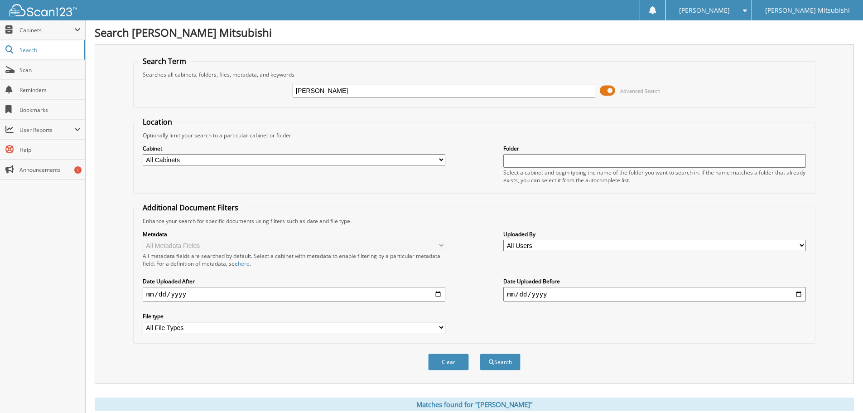 This screenshot has height=413, width=863. I want to click on span: Search, so click(49, 50).